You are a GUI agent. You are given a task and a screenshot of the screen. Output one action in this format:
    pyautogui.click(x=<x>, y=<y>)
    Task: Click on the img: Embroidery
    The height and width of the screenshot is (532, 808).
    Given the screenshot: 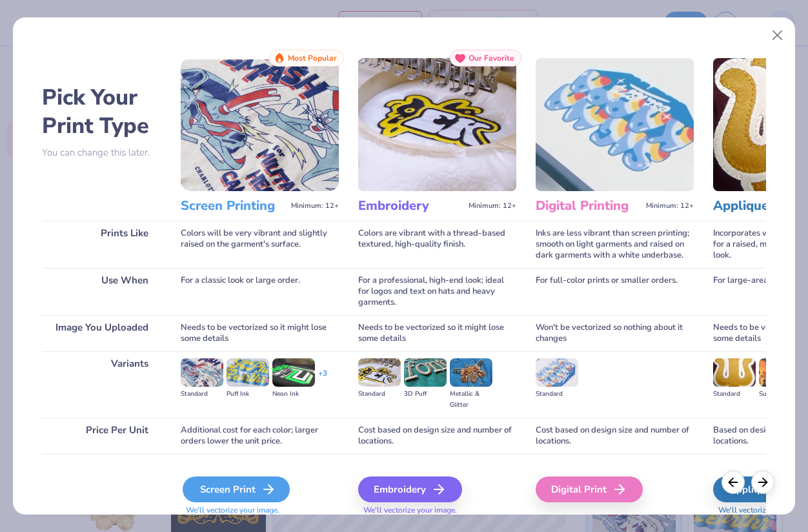 What is the action you would take?
    pyautogui.click(x=437, y=125)
    